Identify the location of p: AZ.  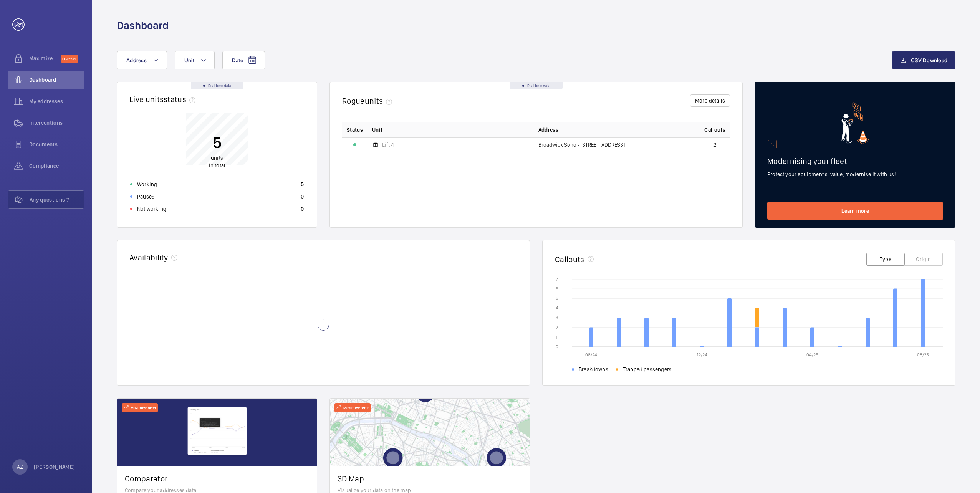
(20, 467).